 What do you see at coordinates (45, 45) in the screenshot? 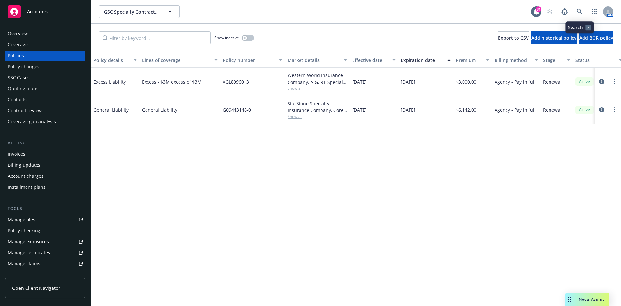
I see `a: Coverage` at bounding box center [45, 45].